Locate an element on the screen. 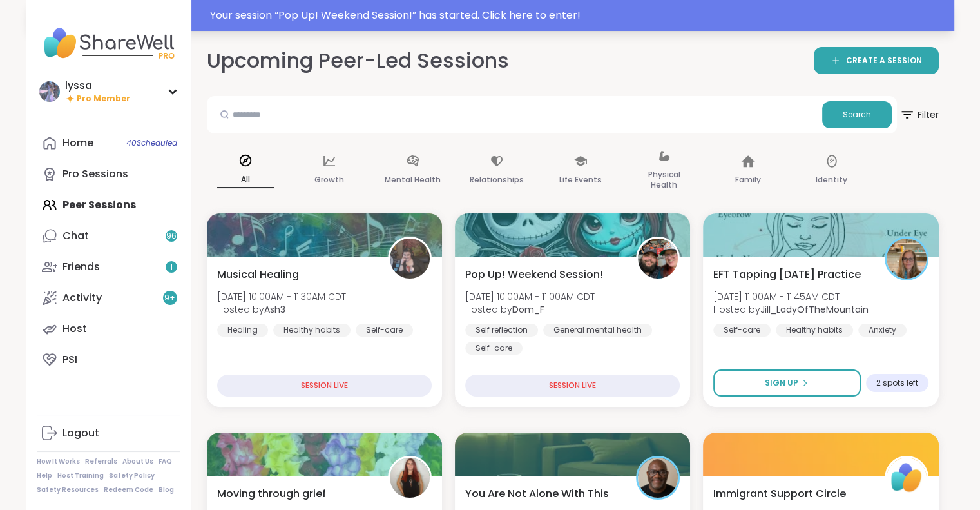 The image size is (980, 510). a: Pro Sessions is located at coordinates (108, 174).